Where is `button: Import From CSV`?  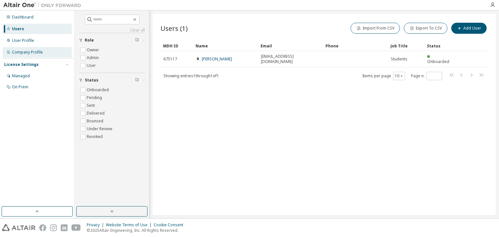 button: Import From CSV is located at coordinates (375, 28).